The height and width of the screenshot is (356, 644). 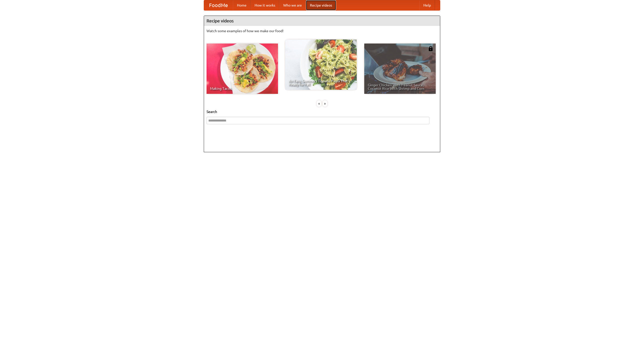 I want to click on img: 483408.png, so click(x=431, y=49).